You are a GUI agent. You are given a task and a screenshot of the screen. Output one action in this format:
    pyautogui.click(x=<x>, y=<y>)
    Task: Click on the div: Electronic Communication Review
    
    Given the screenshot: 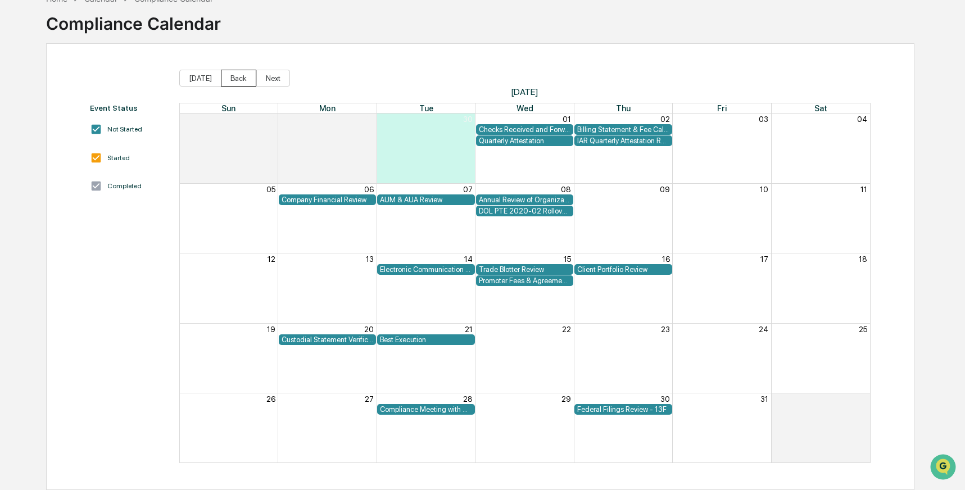 What is the action you would take?
    pyautogui.click(x=426, y=269)
    